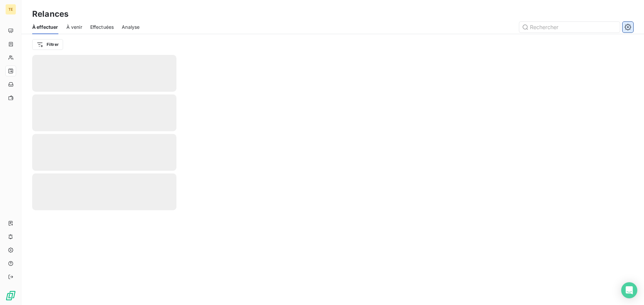  I want to click on button: Filtrer, so click(48, 45).